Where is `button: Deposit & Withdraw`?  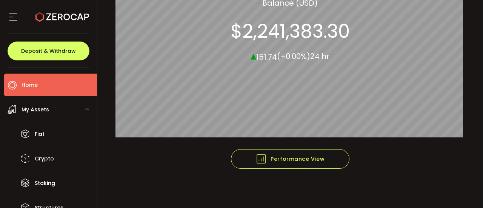 button: Deposit & Withdraw is located at coordinates (48, 51).